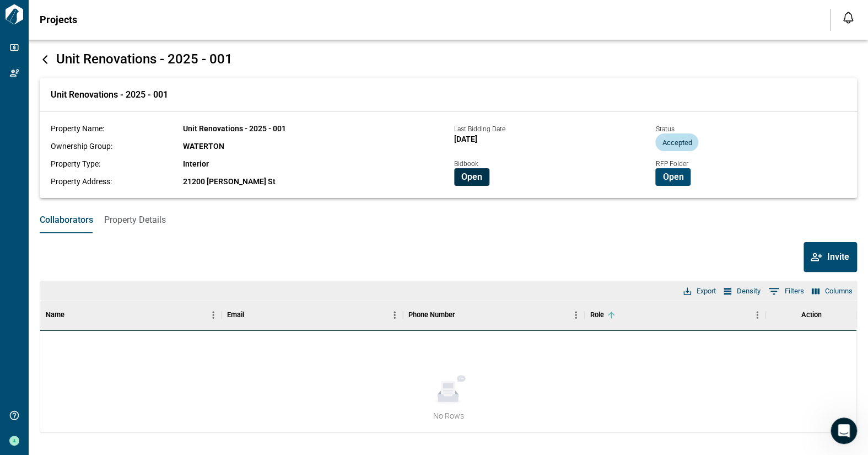 The height and width of the screenshot is (455, 868). What do you see at coordinates (448, 220) in the screenshot?
I see `div: base tabs` at bounding box center [448, 220].